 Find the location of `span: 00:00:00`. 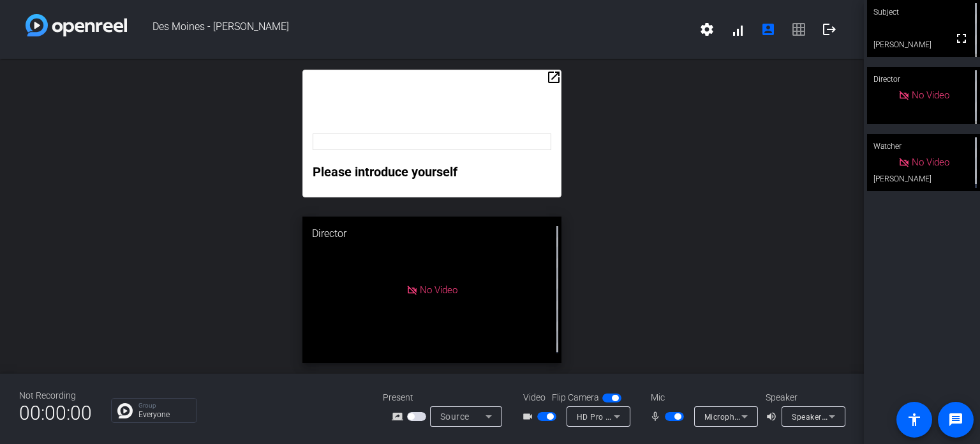

span: 00:00:00 is located at coordinates (56, 412).